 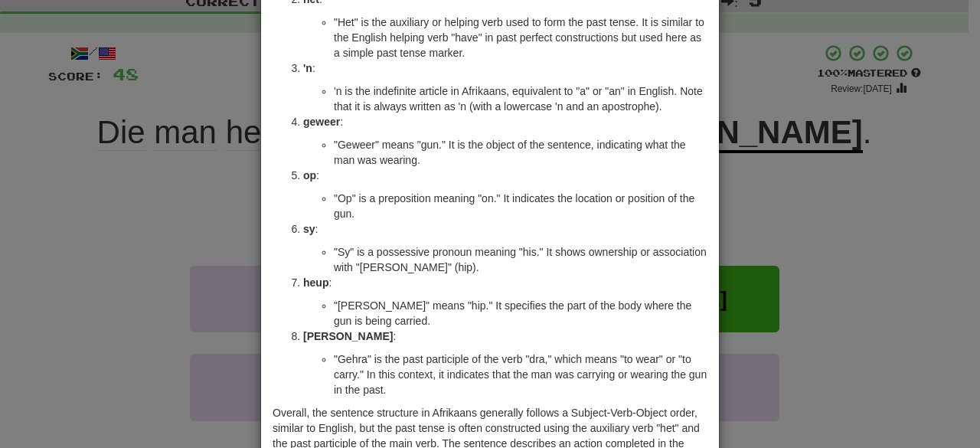 What do you see at coordinates (309, 229) in the screenshot?
I see `strong: sy` at bounding box center [309, 229].